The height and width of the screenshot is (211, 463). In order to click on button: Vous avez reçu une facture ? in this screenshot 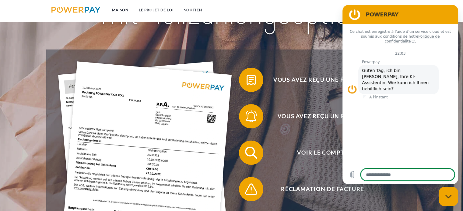, I will do `click(318, 80)`.